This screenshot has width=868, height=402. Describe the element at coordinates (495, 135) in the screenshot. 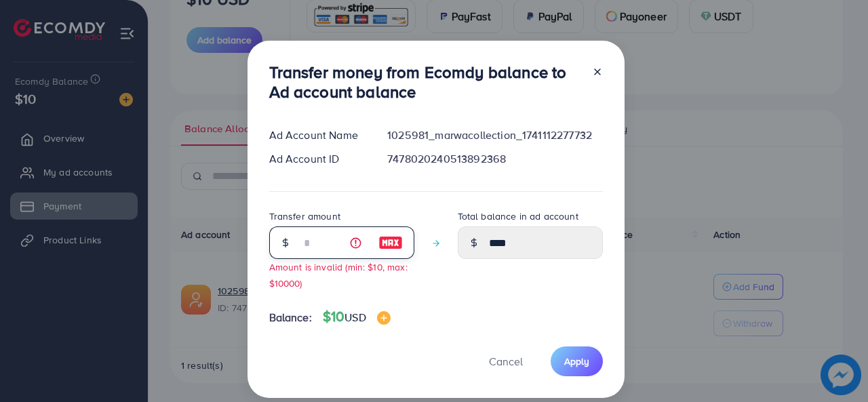

I see `div: 1025981_marwacollection_1741112277732` at that location.